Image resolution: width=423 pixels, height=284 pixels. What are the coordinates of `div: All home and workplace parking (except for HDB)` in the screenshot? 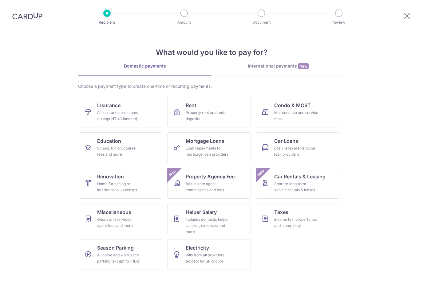 It's located at (119, 258).